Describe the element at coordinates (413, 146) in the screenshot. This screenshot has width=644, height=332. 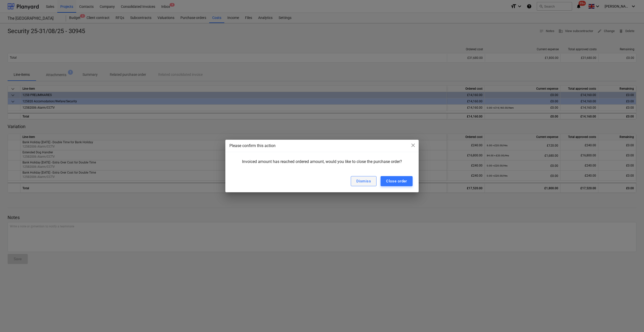
I see `div: close` at that location.